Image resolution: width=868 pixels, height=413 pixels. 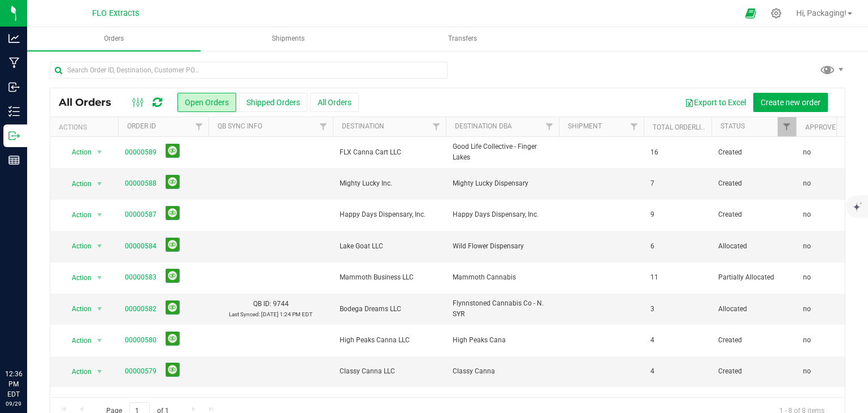 I want to click on a: Approved?, so click(x=824, y=127).